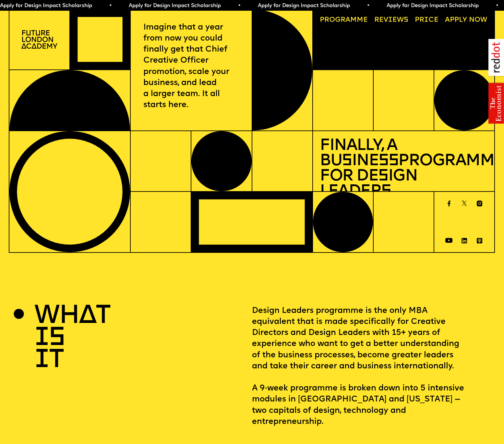 The height and width of the screenshot is (444, 504). I want to click on a: Price, so click(427, 20).